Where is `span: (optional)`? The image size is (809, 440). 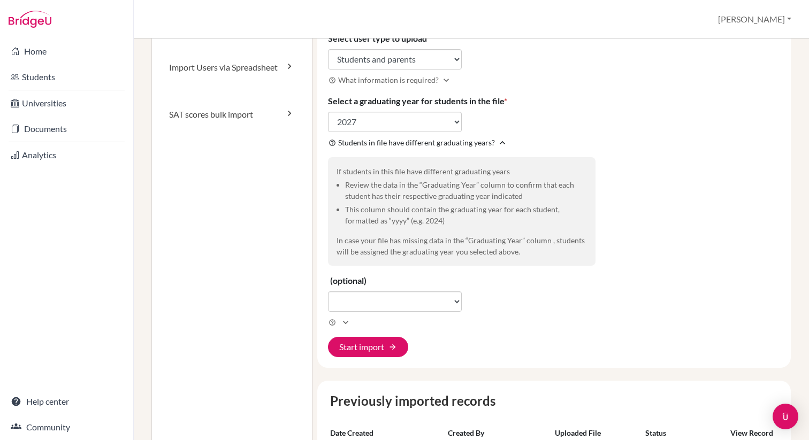
span: (optional) is located at coordinates (348, 280).